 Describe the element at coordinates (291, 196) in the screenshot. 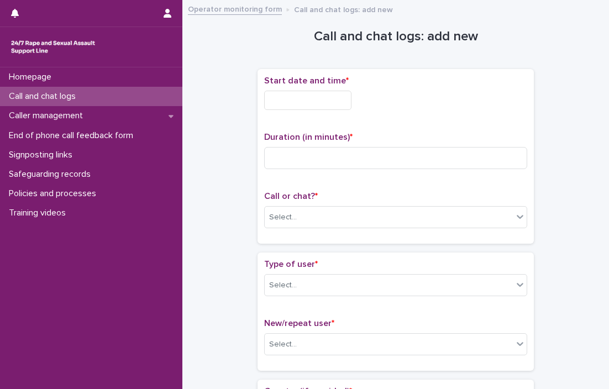

I see `span: Call or chat?` at that location.